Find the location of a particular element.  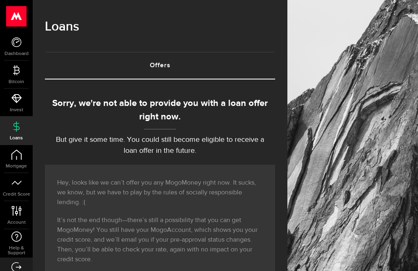

h1: Loans is located at coordinates (160, 27).